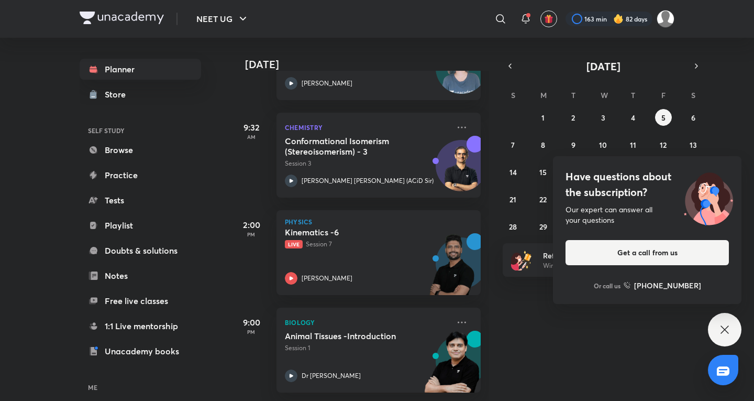 The height and width of the screenshot is (401, 754). What do you see at coordinates (367, 163) in the screenshot?
I see `p: Session 3` at bounding box center [367, 163].